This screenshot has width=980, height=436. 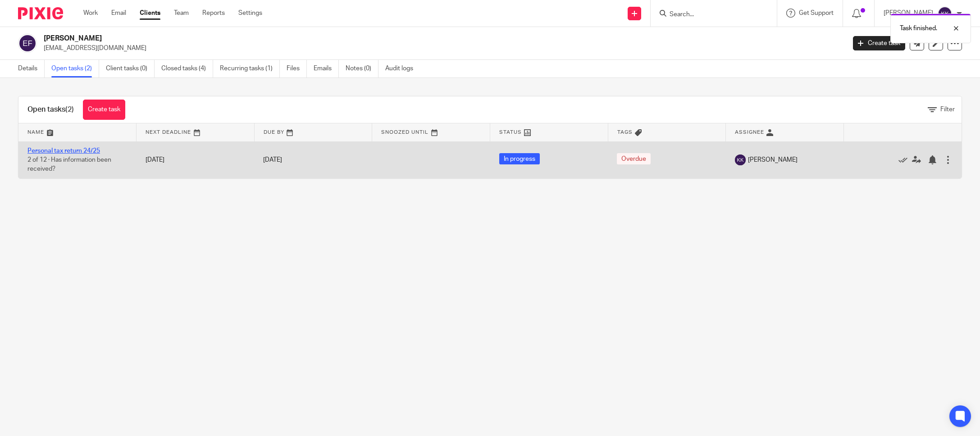 What do you see at coordinates (64, 151) in the screenshot?
I see `a: Personal tax return 24/25` at bounding box center [64, 151].